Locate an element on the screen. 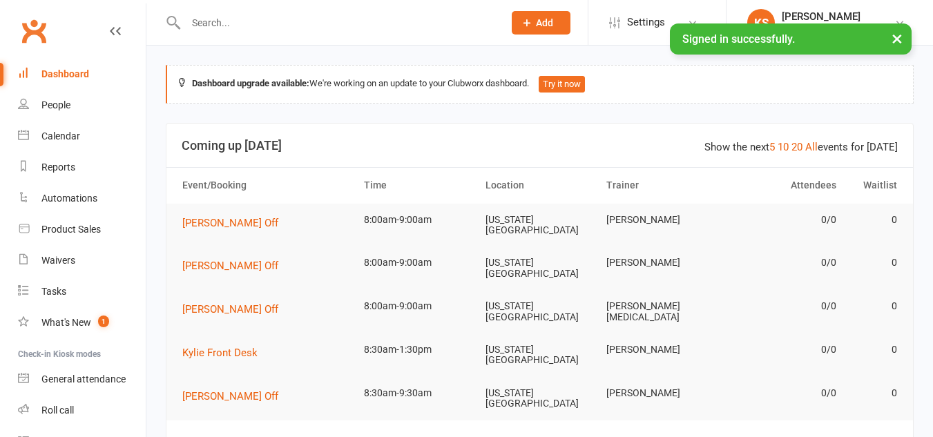  td: 8:30am-1:30pm is located at coordinates (419, 349).